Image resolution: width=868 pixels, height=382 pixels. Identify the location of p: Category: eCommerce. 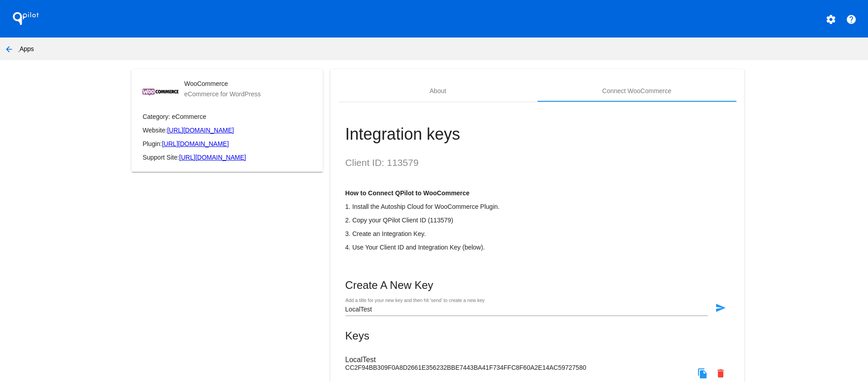
(227, 117).